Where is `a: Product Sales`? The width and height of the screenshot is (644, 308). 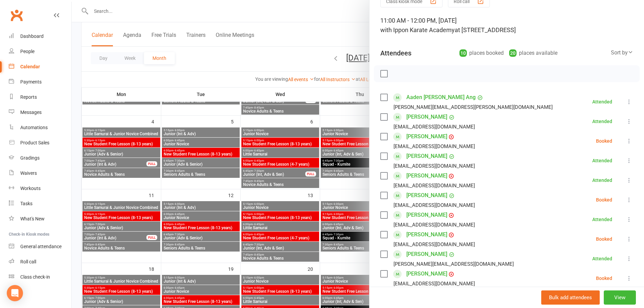 a: Product Sales is located at coordinates (40, 143).